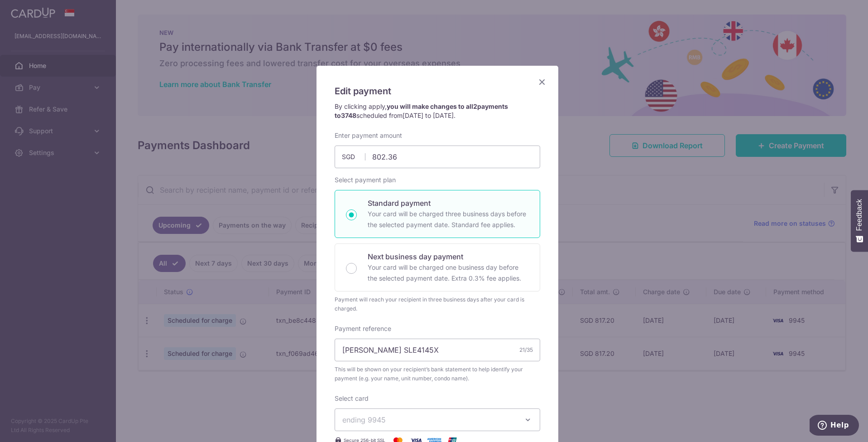  Describe the element at coordinates (860, 221) in the screenshot. I see `button: Feedback - Show survey` at that location.